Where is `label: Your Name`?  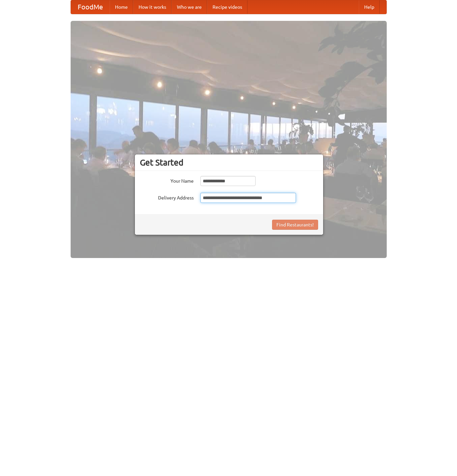 label: Your Name is located at coordinates (167, 180).